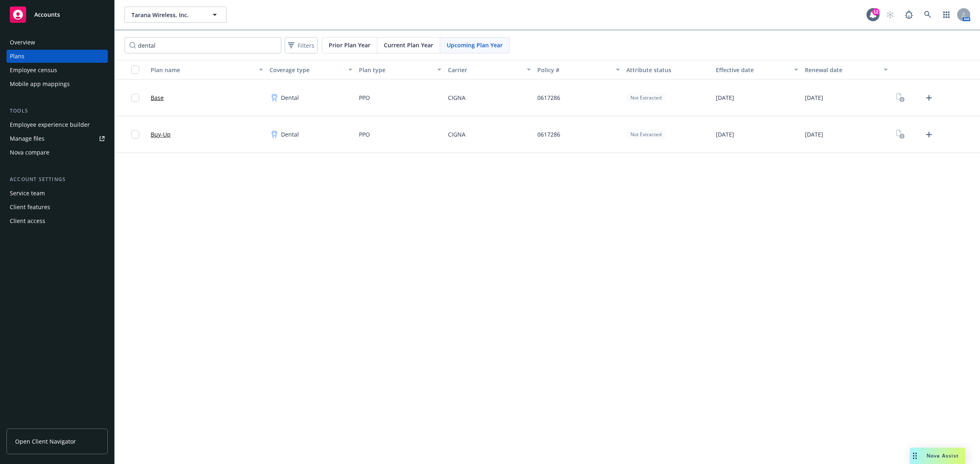 The image size is (980, 464). Describe the element at coordinates (167, 15) in the screenshot. I see `span: Tarana Wireless, Inc.` at that location.